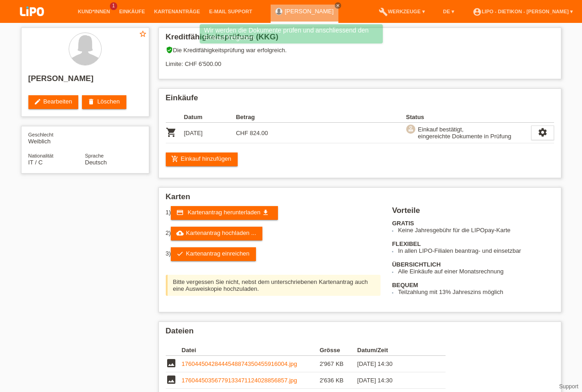  I want to click on b: ÜBERSICHTLICH, so click(416, 264).